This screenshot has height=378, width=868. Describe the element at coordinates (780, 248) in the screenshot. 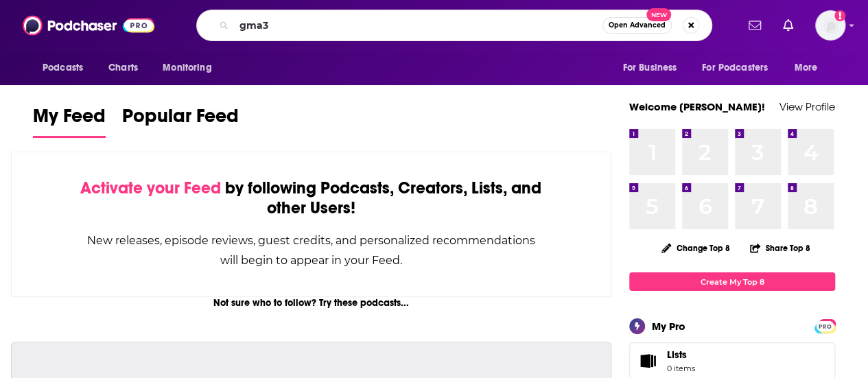

I see `button: Share Top 8` at that location.